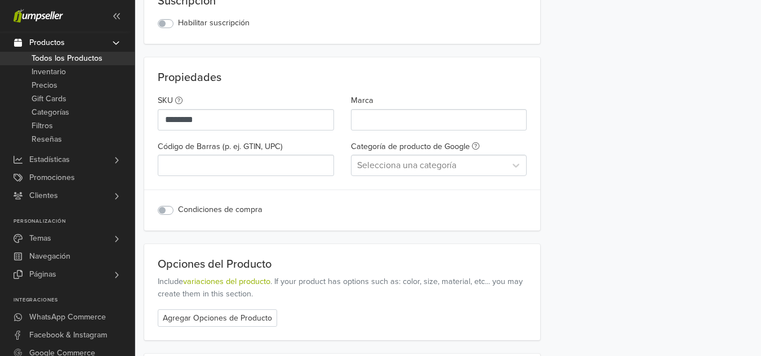 Image resolution: width=761 pixels, height=356 pixels. What do you see at coordinates (217, 318) in the screenshot?
I see `button: Agregar Opciones de Producto` at bounding box center [217, 318].